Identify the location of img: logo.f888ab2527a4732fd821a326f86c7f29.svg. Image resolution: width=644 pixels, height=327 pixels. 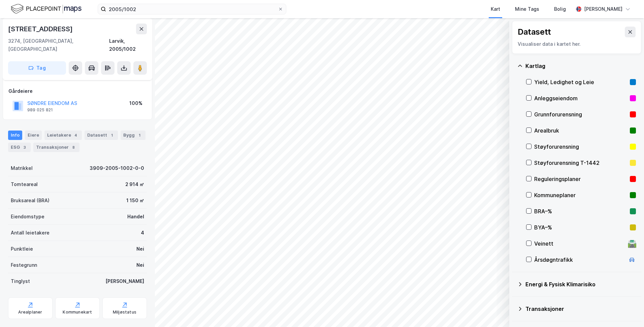
(46, 9).